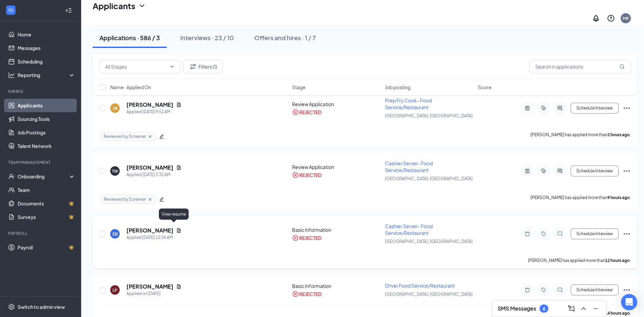  Describe the element at coordinates (12, 307) in the screenshot. I see `svg: Settings` at that location.